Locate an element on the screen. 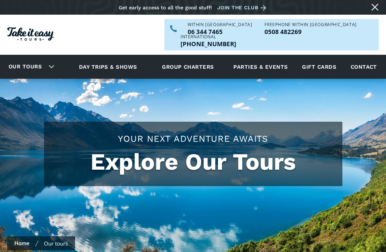 Image resolution: width=386 pixels, height=252 pixels. a: Join the club is located at coordinates (243, 8).